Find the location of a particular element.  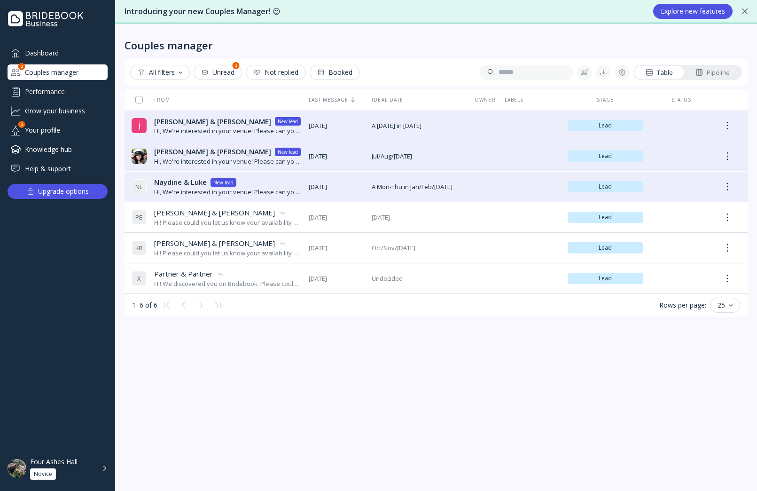

img: dpr=2,fit=cover,g=face,w=48,h=48 is located at coordinates (17, 468).